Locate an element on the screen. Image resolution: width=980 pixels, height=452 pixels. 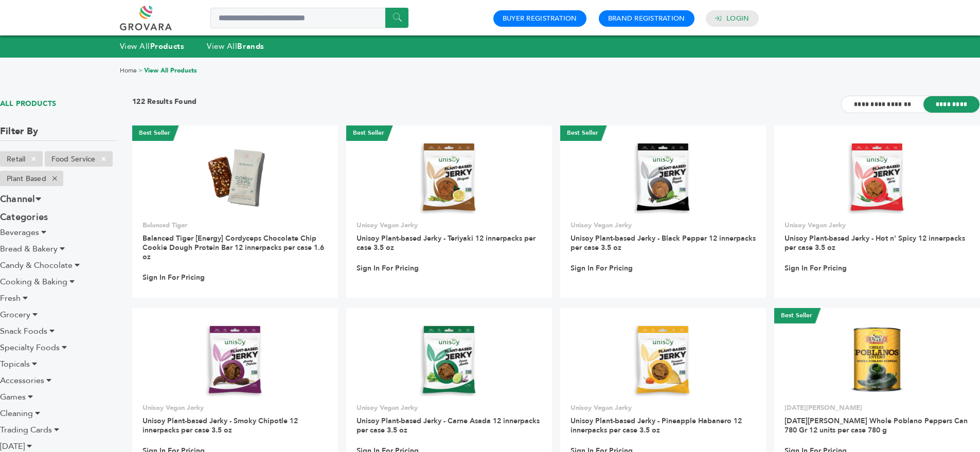
img: Unisoy Plant-based Jerky - Smoky Chipotle 12 innerpacks per case 3.5 oz is located at coordinates (235, 359).